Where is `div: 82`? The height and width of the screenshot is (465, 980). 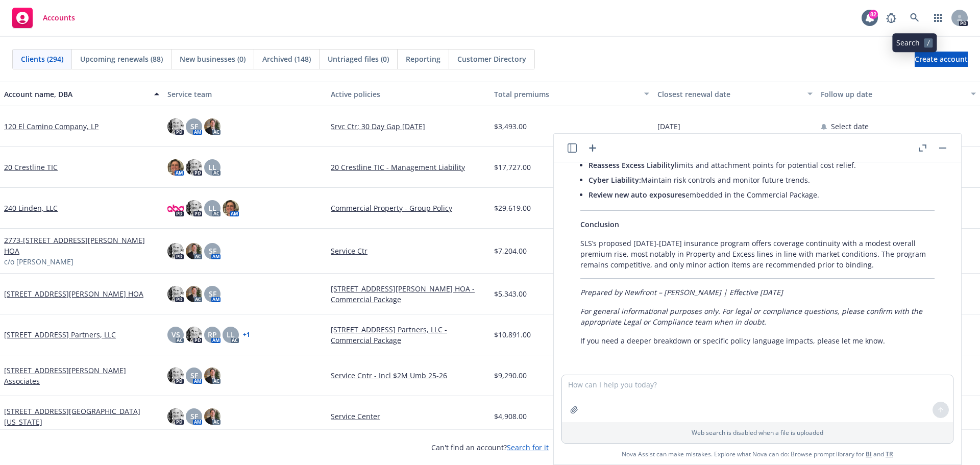
div: 82 is located at coordinates (873, 14).